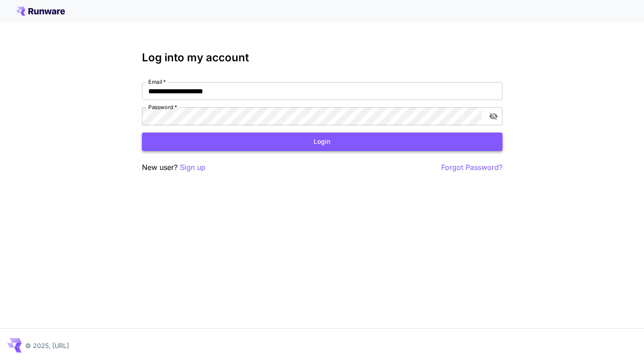 The height and width of the screenshot is (362, 644). I want to click on label: Password, so click(163, 107).